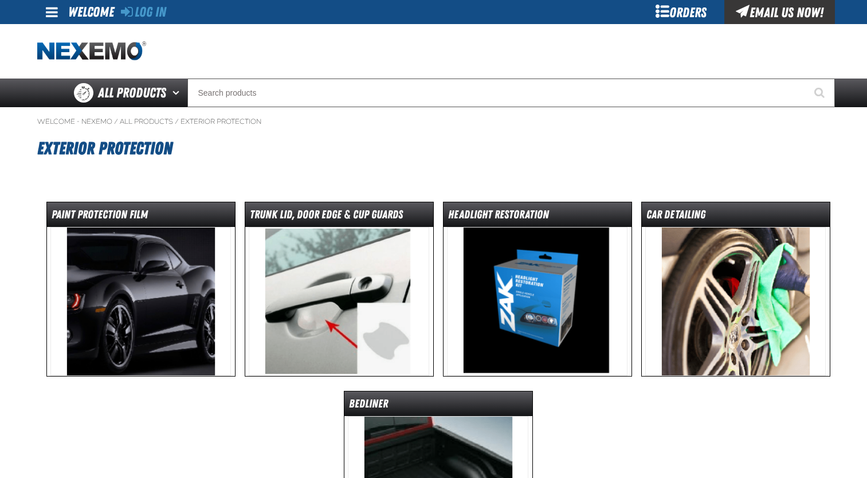 This screenshot has height=478, width=867. What do you see at coordinates (736, 289) in the screenshot?
I see `a: Car Detailing` at bounding box center [736, 289].